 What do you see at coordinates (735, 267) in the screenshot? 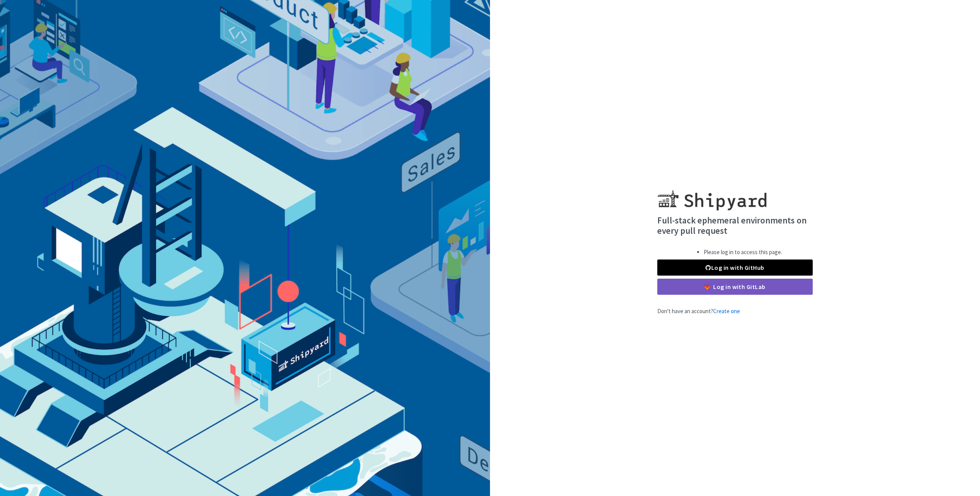
I see `a: Log in with GitHub` at bounding box center [735, 267].